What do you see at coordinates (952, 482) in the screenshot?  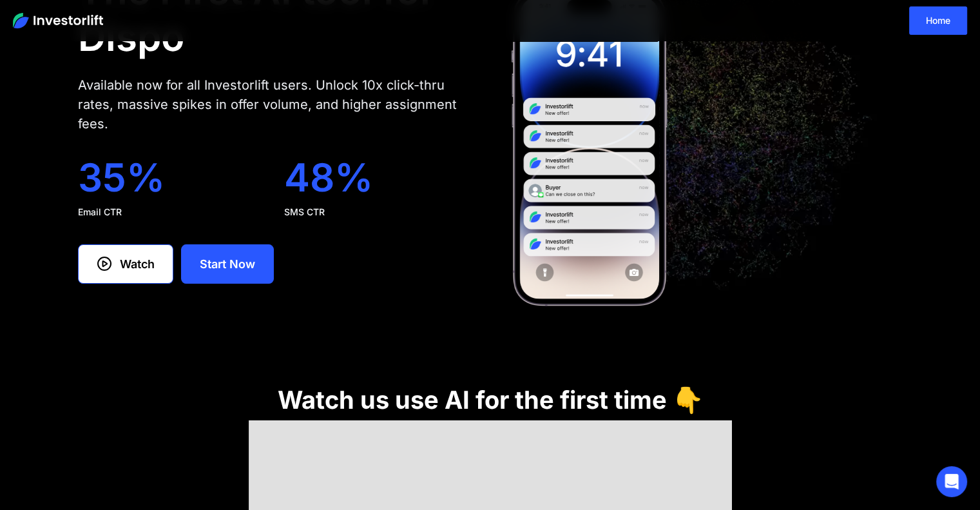 I see `div: Open Intercom Messenger` at bounding box center [952, 482].